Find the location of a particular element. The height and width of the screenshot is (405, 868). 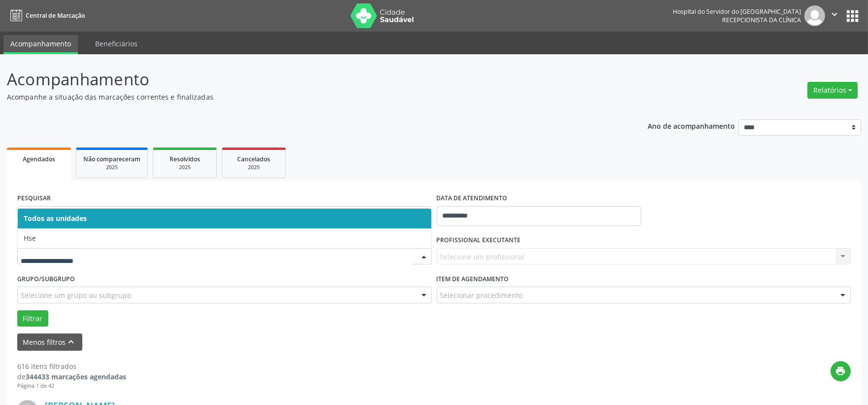

a: Beneficiários is located at coordinates (117, 44).